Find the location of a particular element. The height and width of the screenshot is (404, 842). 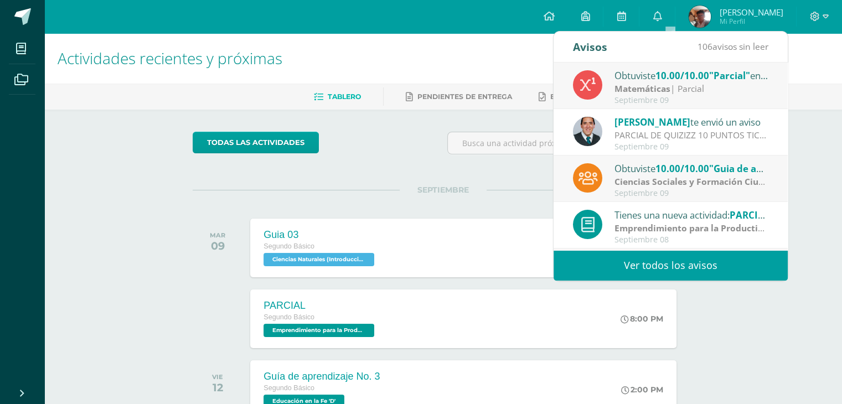

div: 2:00 PM is located at coordinates (642, 390).